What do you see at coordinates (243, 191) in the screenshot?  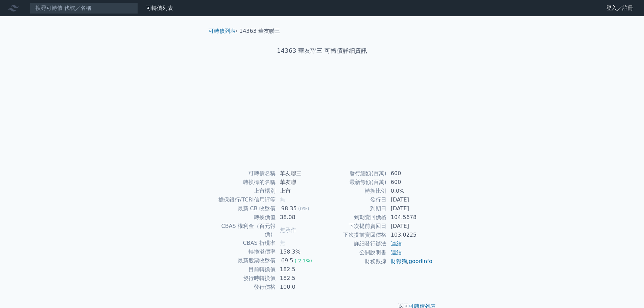 I see `td: 上市櫃別` at bounding box center [243, 191].